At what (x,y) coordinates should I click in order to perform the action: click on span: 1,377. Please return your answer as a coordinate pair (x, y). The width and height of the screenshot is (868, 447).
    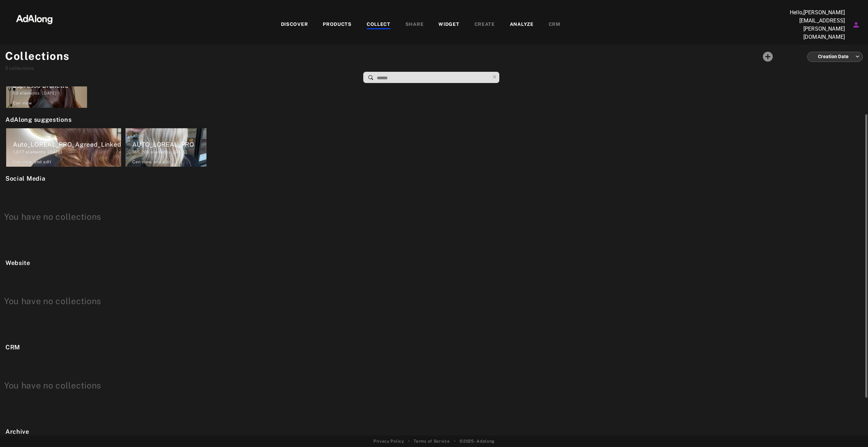
    Looking at the image, I should click on (19, 152).